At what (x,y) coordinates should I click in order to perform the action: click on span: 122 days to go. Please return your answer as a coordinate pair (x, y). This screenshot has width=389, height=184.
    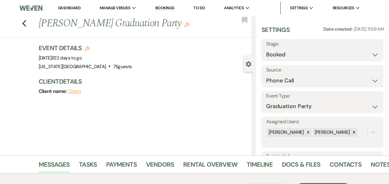
    Looking at the image, I should click on (67, 58).